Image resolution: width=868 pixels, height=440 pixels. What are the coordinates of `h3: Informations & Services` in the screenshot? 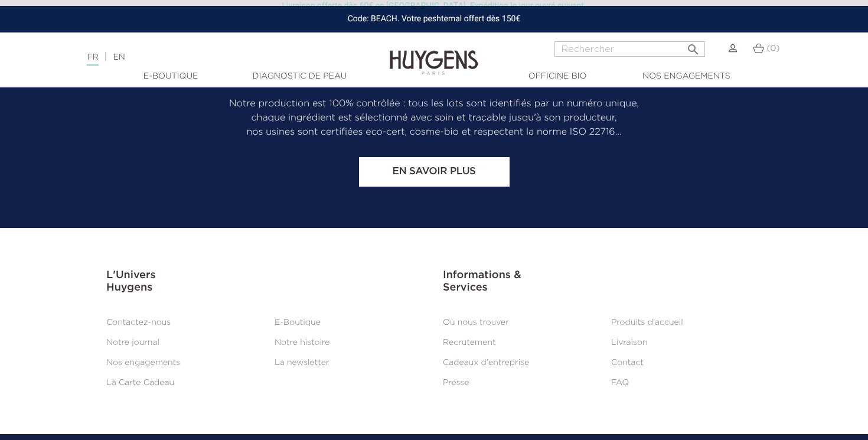 It's located at (602, 282).